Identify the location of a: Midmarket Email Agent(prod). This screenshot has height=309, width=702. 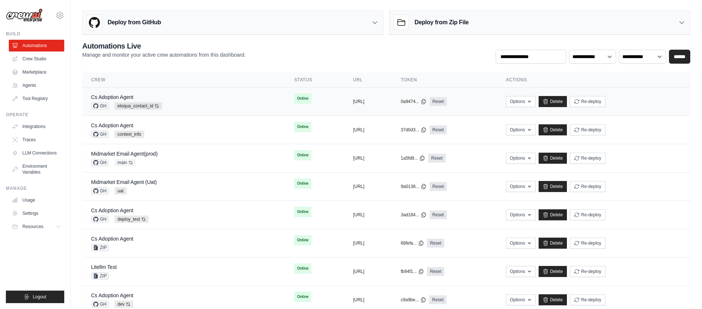
(124, 154).